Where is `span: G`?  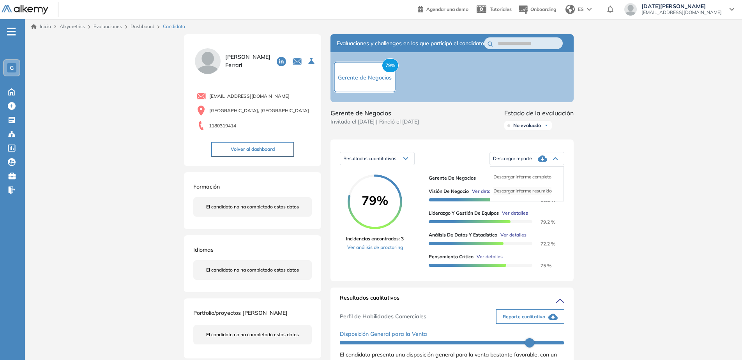 span: G is located at coordinates (12, 68).